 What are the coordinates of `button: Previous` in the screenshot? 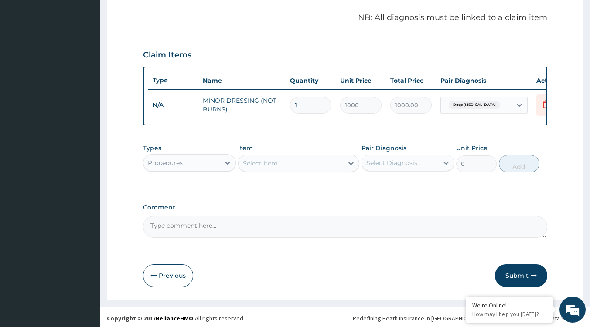 It's located at (168, 276).